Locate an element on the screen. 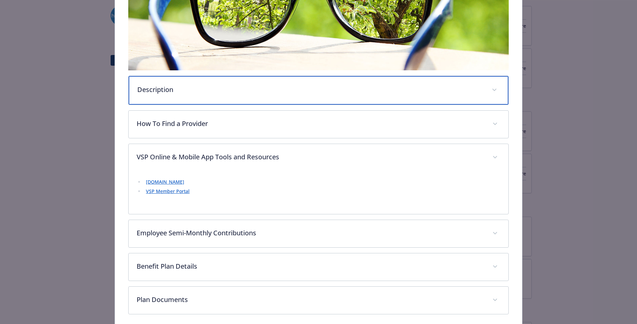 The height and width of the screenshot is (324, 637). div: Plan Documents is located at coordinates (319, 300).